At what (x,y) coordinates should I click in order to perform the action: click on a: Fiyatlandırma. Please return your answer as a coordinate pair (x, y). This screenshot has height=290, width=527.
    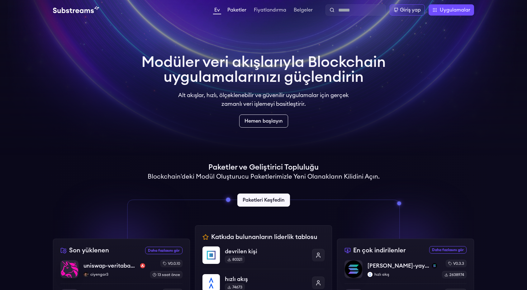
    Looking at the image, I should click on (270, 11).